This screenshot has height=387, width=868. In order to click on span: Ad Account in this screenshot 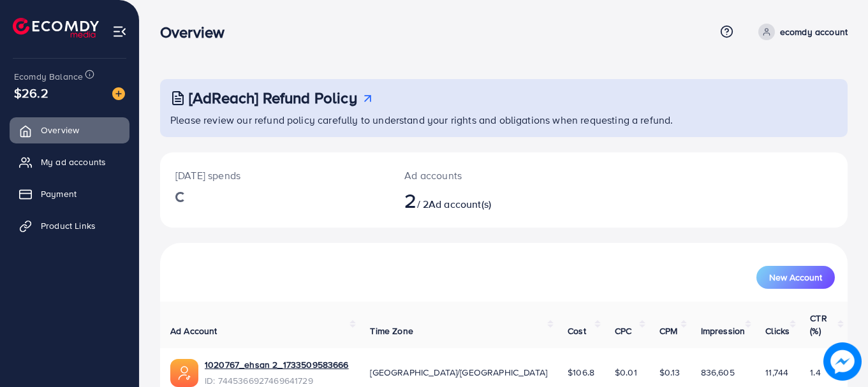, I will do `click(194, 331)`.